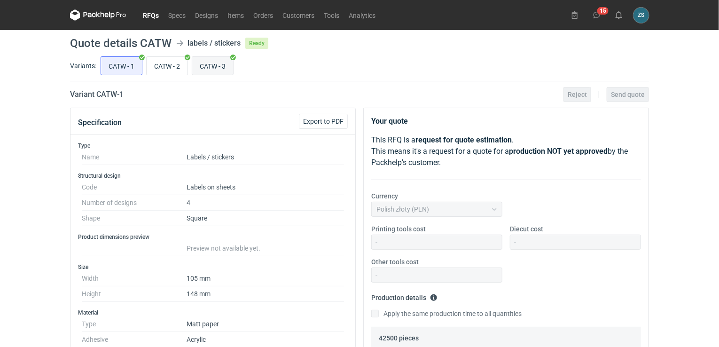 The height and width of the screenshot is (347, 719). What do you see at coordinates (641, 15) in the screenshot?
I see `div: Zuzanna Szygenda` at bounding box center [641, 15].